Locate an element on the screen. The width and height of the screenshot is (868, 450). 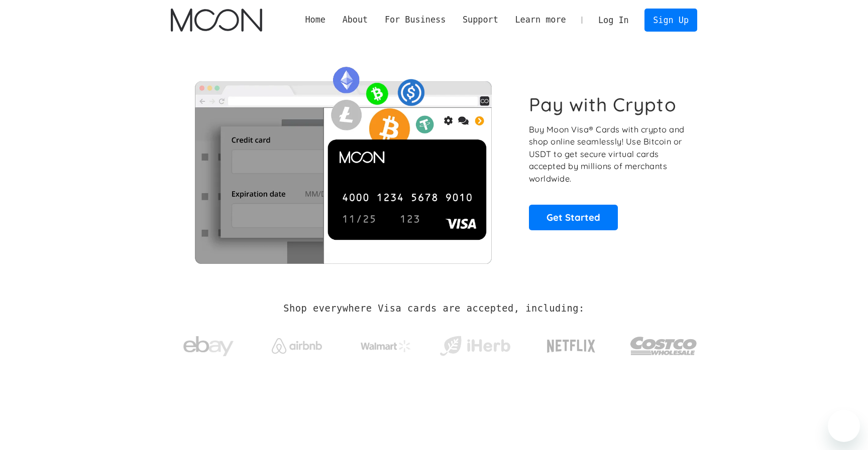
img: ebay is located at coordinates (208, 346).